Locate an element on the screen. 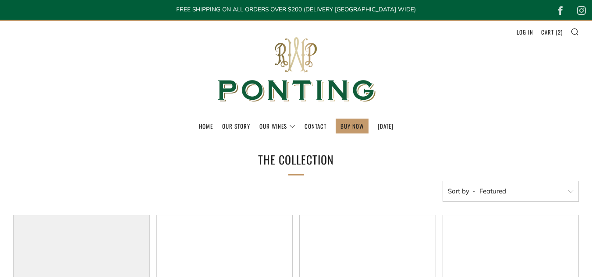  a: Contact is located at coordinates (315, 126).